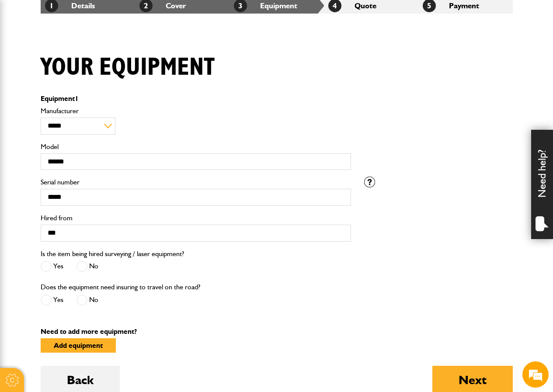  Describe the element at coordinates (196, 182) in the screenshot. I see `label: Serial number` at that location.